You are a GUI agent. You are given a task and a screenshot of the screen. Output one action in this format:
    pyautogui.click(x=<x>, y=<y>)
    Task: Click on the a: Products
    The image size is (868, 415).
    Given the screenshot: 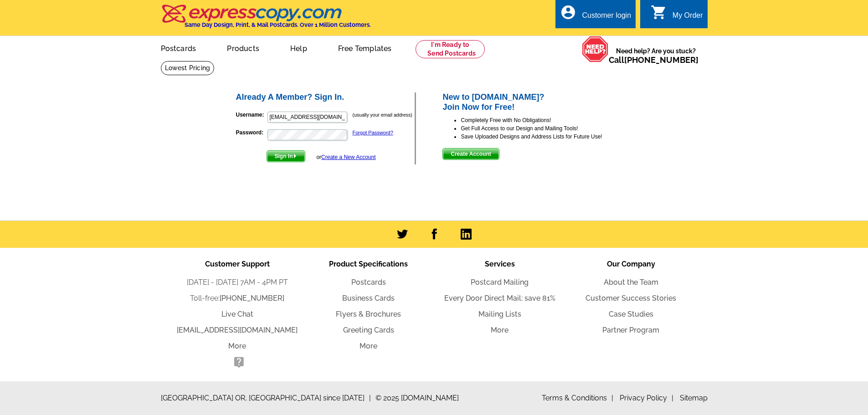 What is the action you would take?
    pyautogui.click(x=243, y=47)
    